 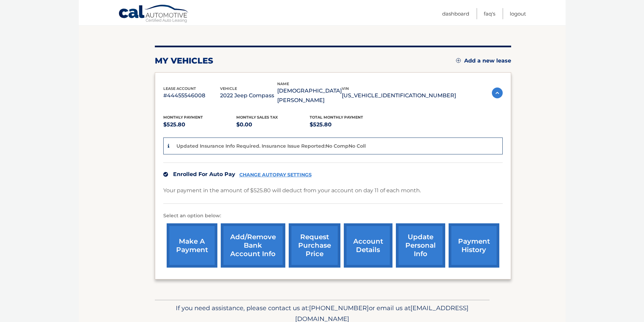 What do you see at coordinates (180, 88) in the screenshot?
I see `span: lease account` at bounding box center [180, 88].